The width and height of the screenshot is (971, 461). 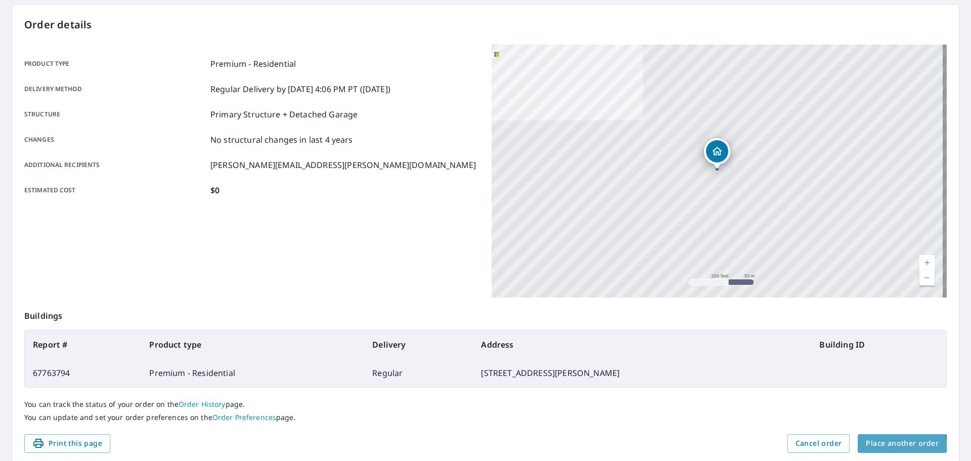 What do you see at coordinates (818, 443) in the screenshot?
I see `button: Cancel order` at bounding box center [818, 443].